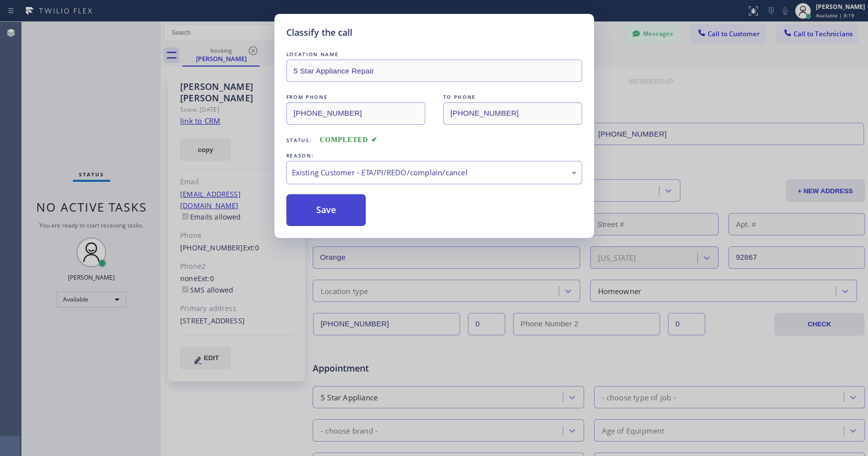 Image resolution: width=868 pixels, height=456 pixels. Describe the element at coordinates (434, 54) in the screenshot. I see `div: LOCATION NAME` at that location.